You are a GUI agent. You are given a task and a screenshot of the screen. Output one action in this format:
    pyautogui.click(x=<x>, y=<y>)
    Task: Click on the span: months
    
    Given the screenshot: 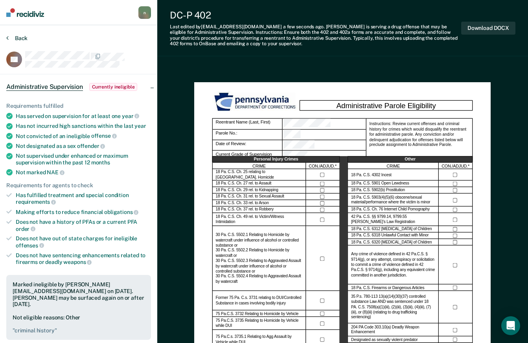 What is the action you would take?
    pyautogui.click(x=101, y=162)
    